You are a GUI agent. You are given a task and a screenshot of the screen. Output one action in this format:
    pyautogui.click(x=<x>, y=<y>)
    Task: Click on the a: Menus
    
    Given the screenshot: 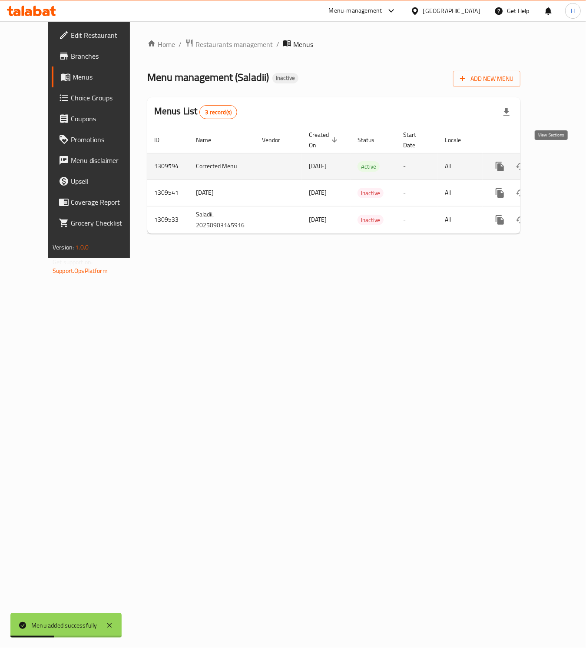 What is the action you would take?
    pyautogui.click(x=99, y=77)
    